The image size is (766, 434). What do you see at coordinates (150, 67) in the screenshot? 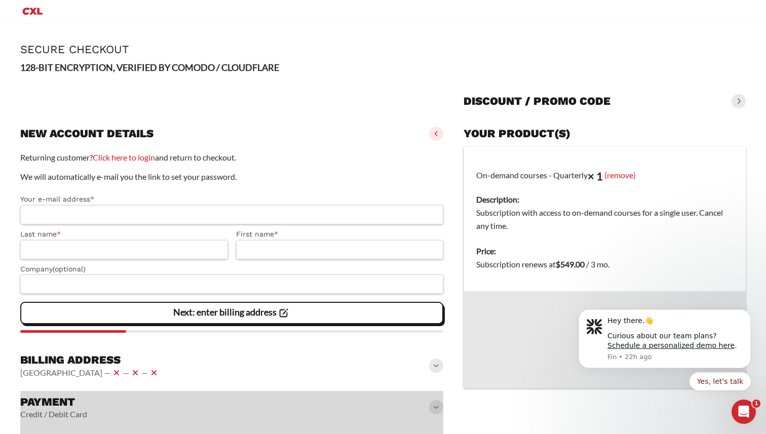
I see `strong: 128-BIT ENCRYPTION, VERIFIED BY COMODO / CLOUDFLARE` at bounding box center [150, 67].